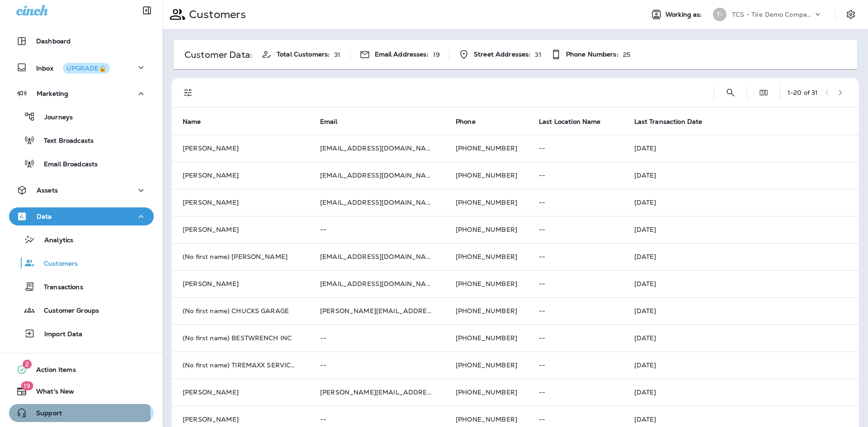  What do you see at coordinates (685, 14) in the screenshot?
I see `span: Working as:` at bounding box center [685, 14].